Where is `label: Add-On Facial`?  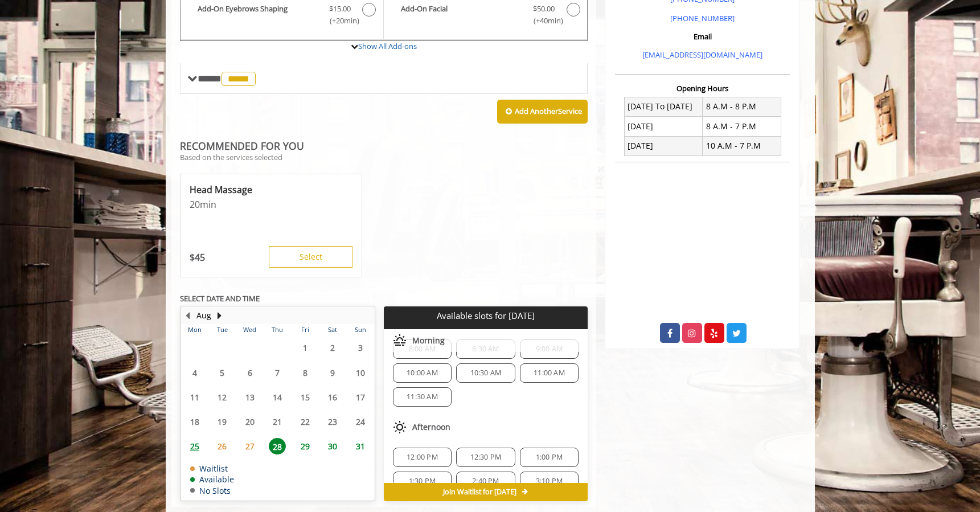 label: Add-On Facial is located at coordinates (485, 16).